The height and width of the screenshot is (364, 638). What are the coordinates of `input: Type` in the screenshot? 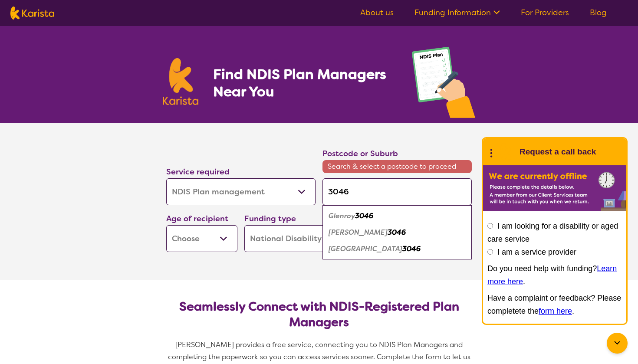 It's located at (397, 192).